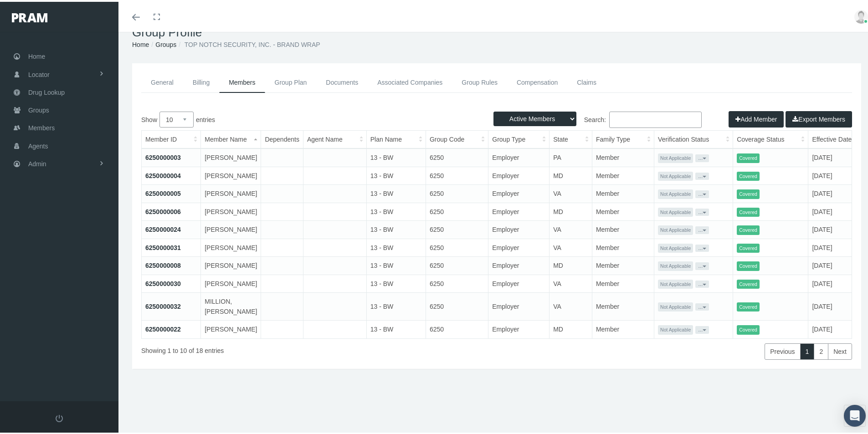 This screenshot has height=434, width=868. Describe the element at coordinates (839, 350) in the screenshot. I see `a: Next` at that location.